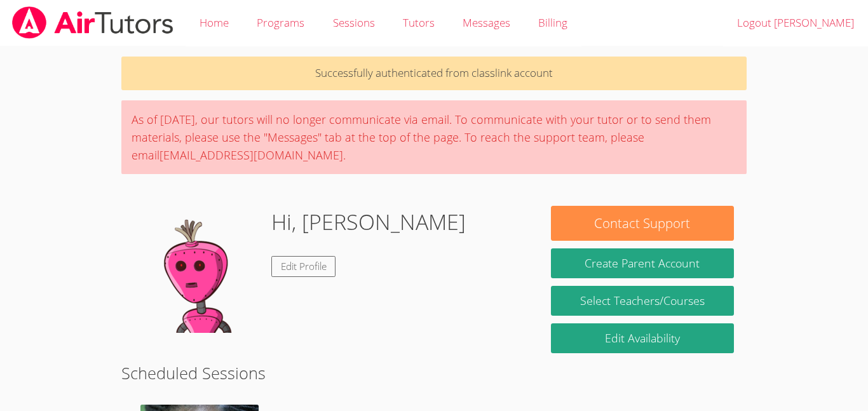 The image size is (868, 411). I want to click on span: Messages, so click(486, 22).